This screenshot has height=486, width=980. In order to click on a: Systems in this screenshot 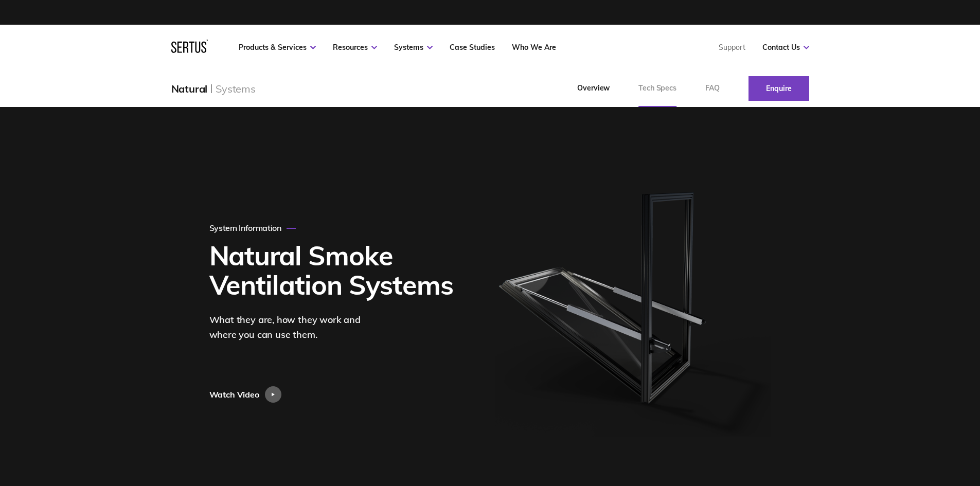, I will do `click(413, 47)`.